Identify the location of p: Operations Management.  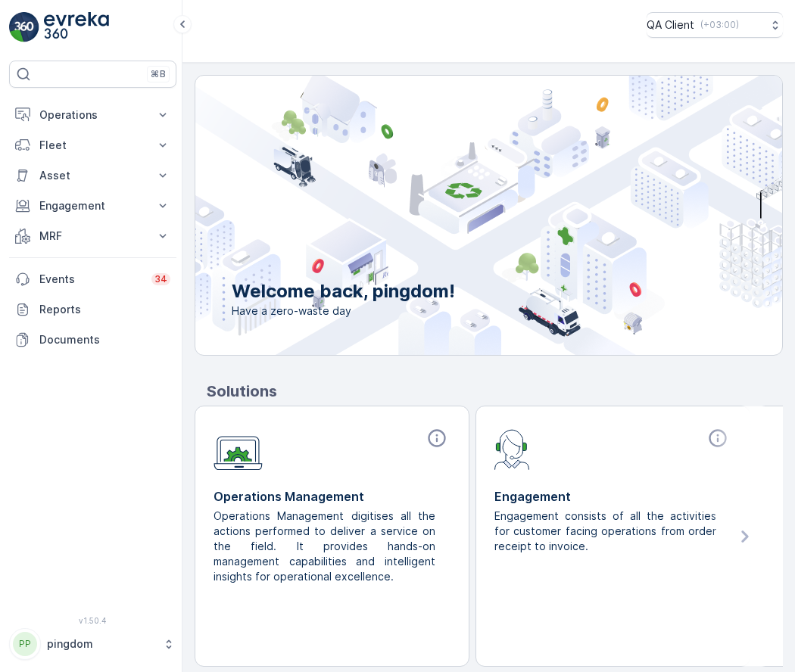
(331, 497).